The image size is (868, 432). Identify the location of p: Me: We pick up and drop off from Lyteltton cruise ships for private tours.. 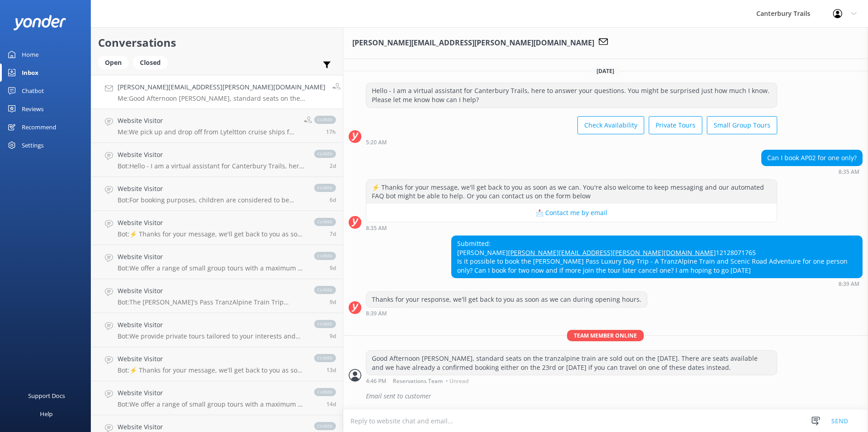
(207, 132).